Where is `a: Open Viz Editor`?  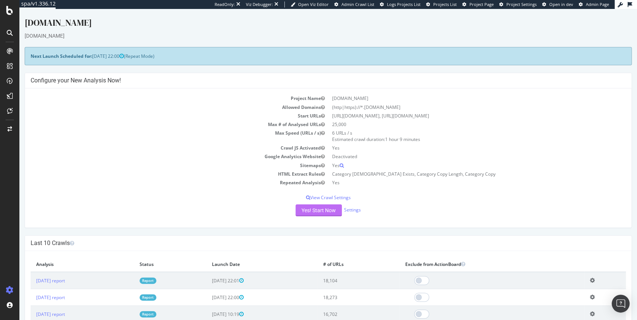
a: Open Viz Editor is located at coordinates (310, 4).